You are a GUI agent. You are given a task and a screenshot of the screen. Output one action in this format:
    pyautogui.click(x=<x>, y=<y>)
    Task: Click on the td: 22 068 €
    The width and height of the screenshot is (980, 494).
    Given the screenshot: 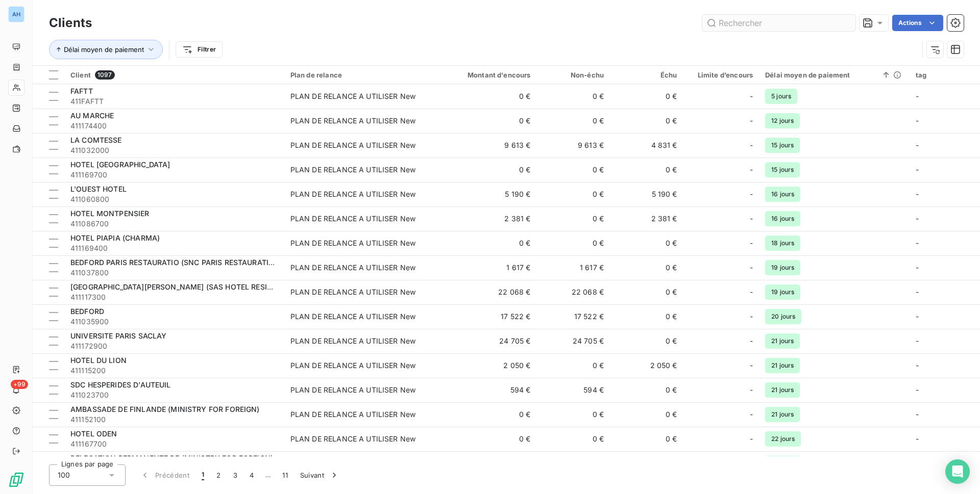 What is the action you would take?
    pyautogui.click(x=487, y=293)
    